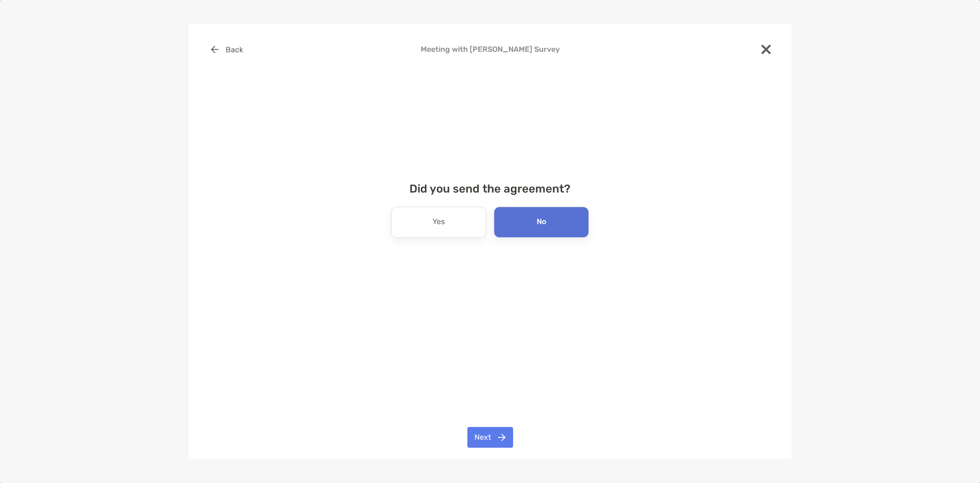 Image resolution: width=980 pixels, height=483 pixels. What do you see at coordinates (490, 438) in the screenshot?
I see `button: Next` at bounding box center [490, 438].